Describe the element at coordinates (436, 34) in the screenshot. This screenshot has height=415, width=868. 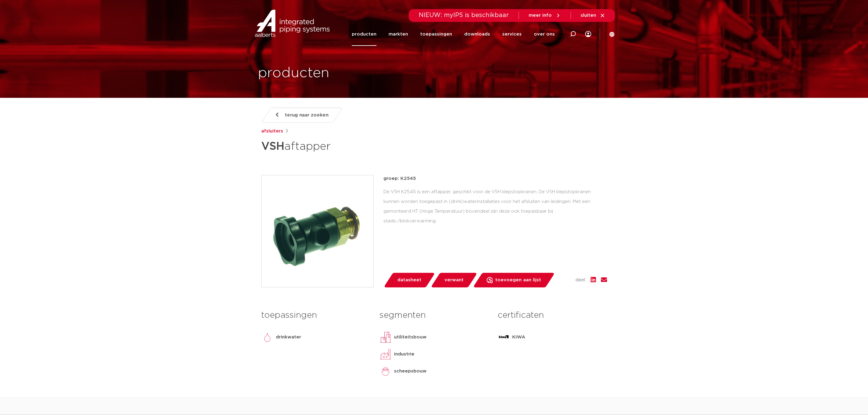
I see `a: toepassingen` at that location.